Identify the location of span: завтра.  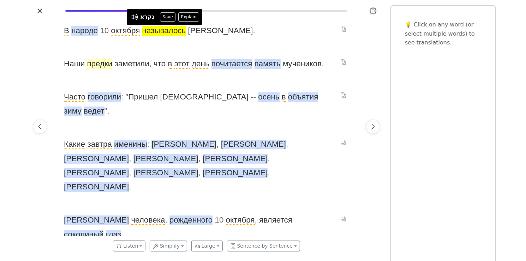
(100, 145).